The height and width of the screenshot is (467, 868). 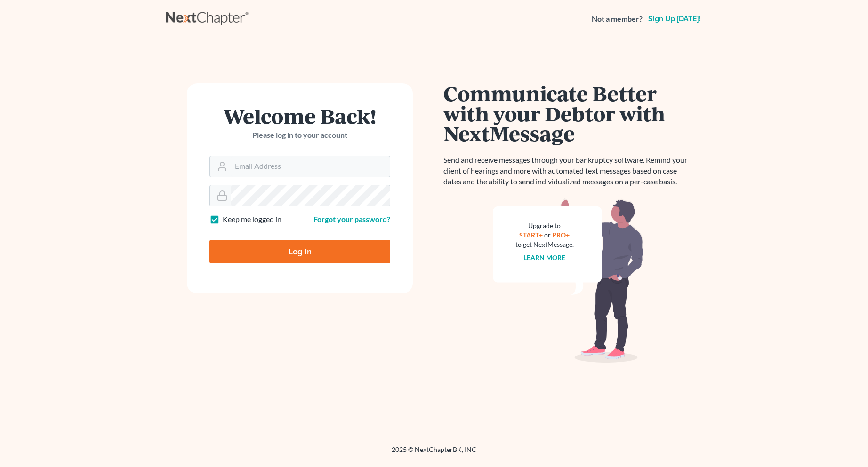 I want to click on h1: Communicate Better with your Debtor with NextMessage, so click(x=568, y=114).